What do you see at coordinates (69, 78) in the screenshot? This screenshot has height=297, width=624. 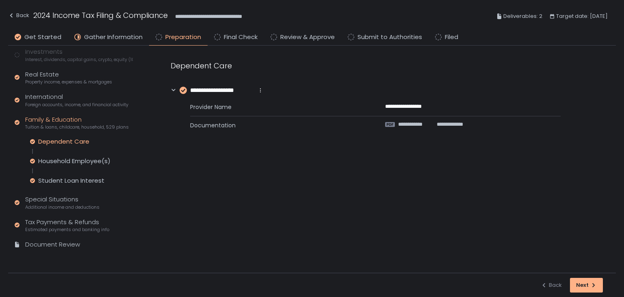 I see `div: Real Estate` at bounding box center [69, 78].